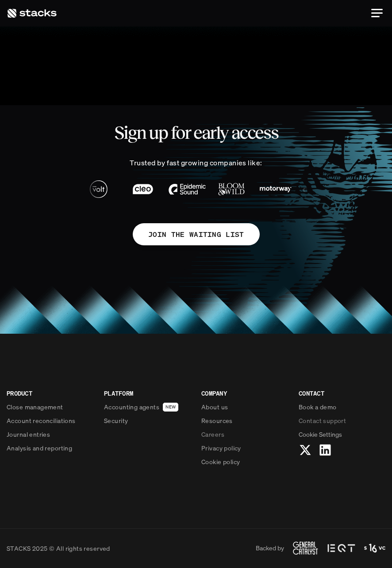 The height and width of the screenshot is (568, 392). What do you see at coordinates (170, 407) in the screenshot?
I see `h2: NEW` at bounding box center [170, 407].